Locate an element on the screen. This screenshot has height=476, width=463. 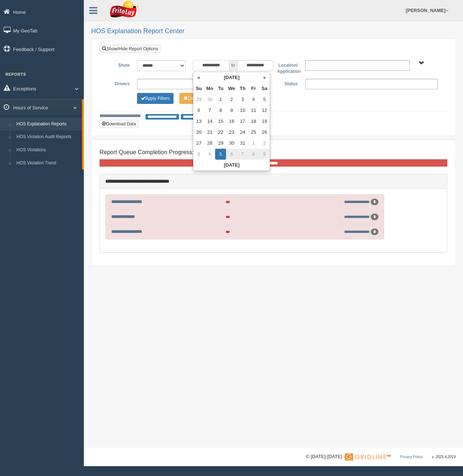
h4: Report Queue Completion Progress: is located at coordinates (274, 153).